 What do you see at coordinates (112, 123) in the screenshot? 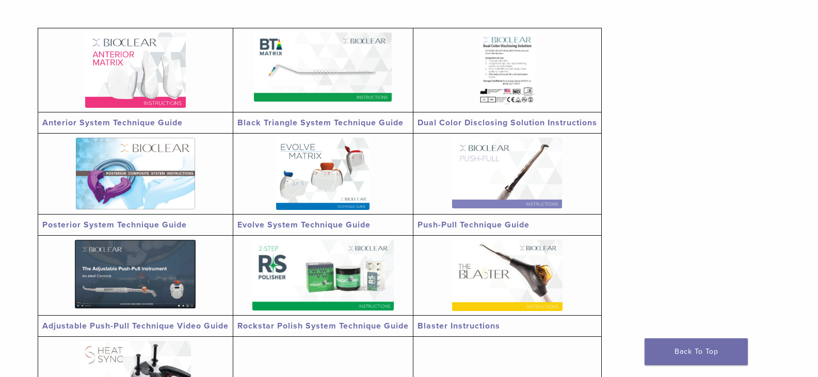
I see `a: Anterior System Technique Guide` at bounding box center [112, 123].